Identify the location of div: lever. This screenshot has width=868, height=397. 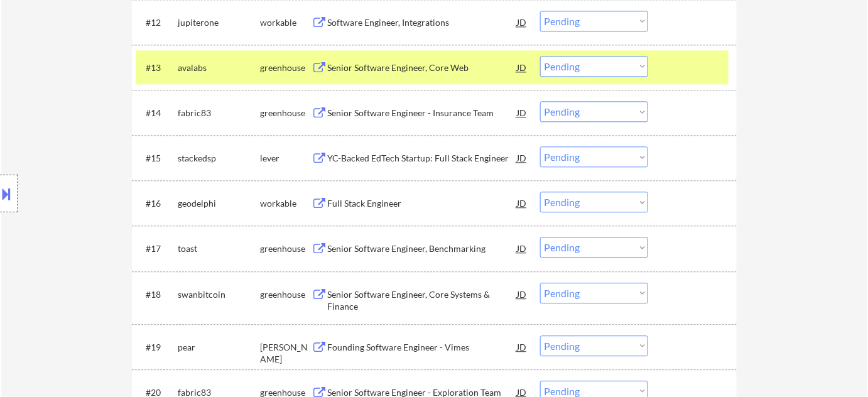
(286, 159).